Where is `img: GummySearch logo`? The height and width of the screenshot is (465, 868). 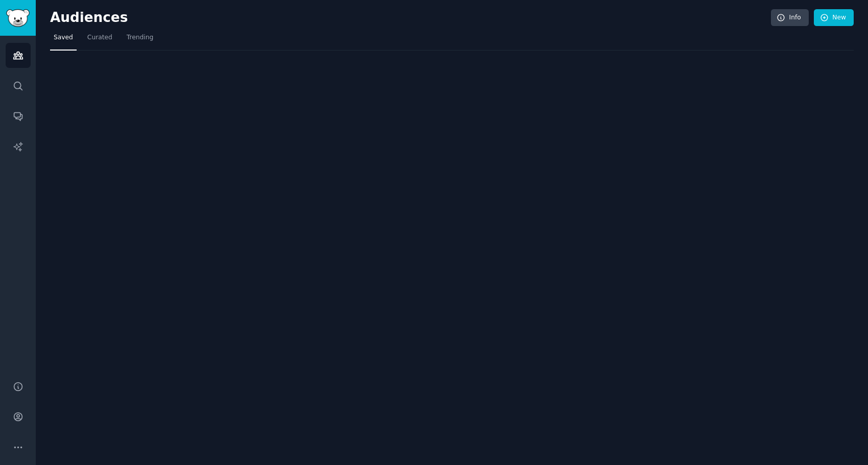 img: GummySearch logo is located at coordinates (18, 18).